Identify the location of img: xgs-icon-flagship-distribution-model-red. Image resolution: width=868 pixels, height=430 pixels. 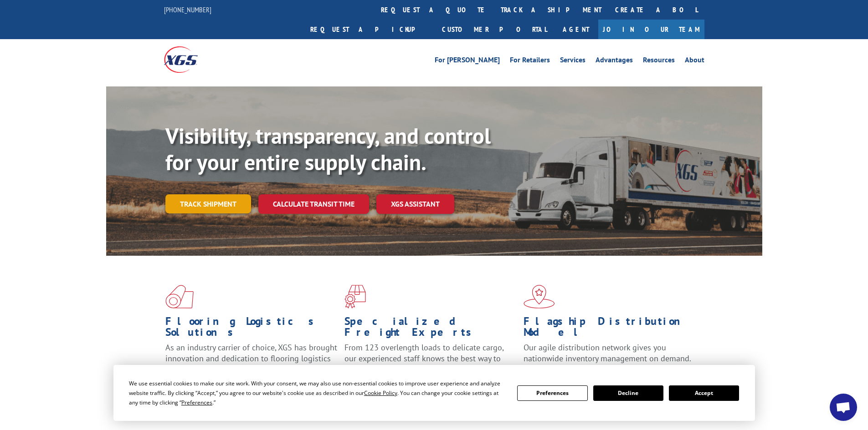
(539, 297).